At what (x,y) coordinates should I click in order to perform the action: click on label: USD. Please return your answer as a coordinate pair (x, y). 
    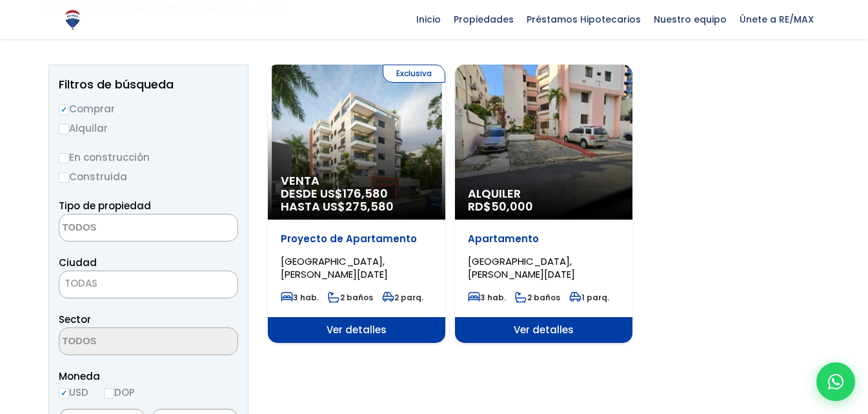
    Looking at the image, I should click on (74, 392).